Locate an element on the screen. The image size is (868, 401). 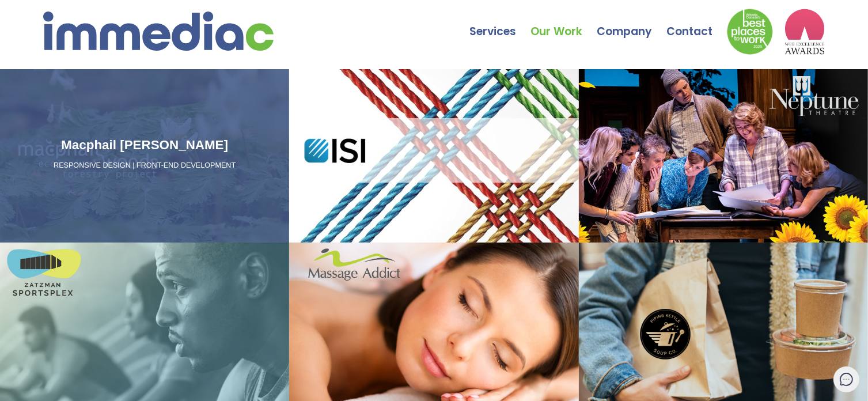
a: Contact is located at coordinates (697, 23).